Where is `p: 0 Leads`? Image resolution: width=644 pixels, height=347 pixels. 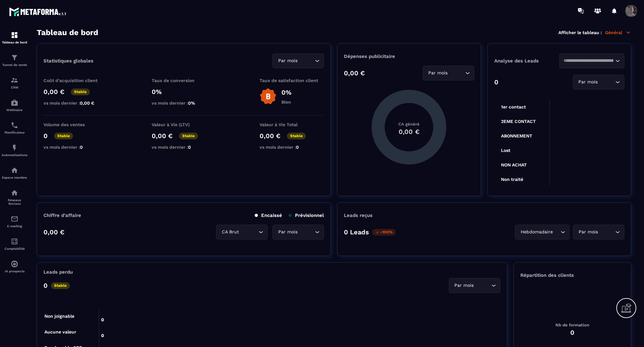 p: 0 Leads is located at coordinates (357, 232).